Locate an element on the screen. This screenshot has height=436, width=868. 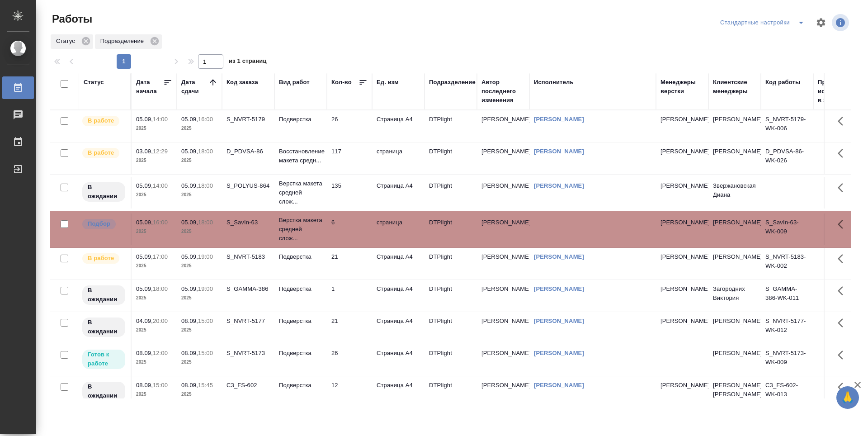
p: 04.09, is located at coordinates (144, 321).